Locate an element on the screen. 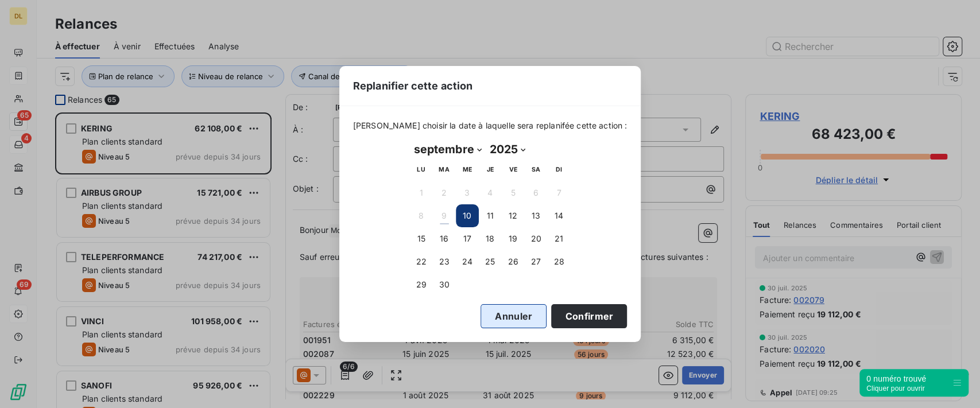 The image size is (980, 408). button: 19 is located at coordinates (513, 239).